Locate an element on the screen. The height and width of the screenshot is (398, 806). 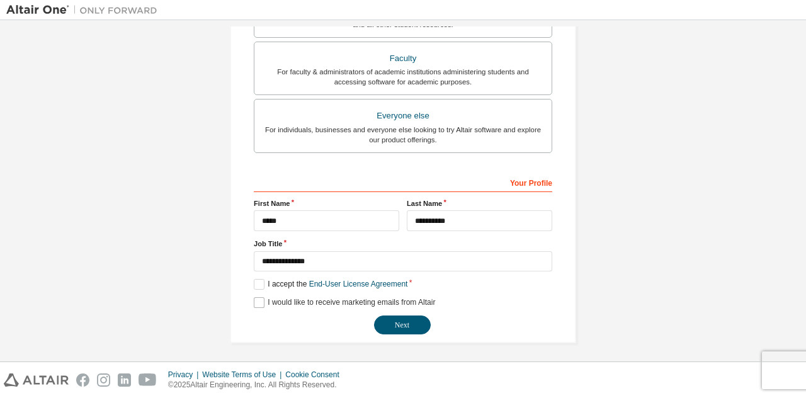
div: Cookie Consent is located at coordinates (316, 375).